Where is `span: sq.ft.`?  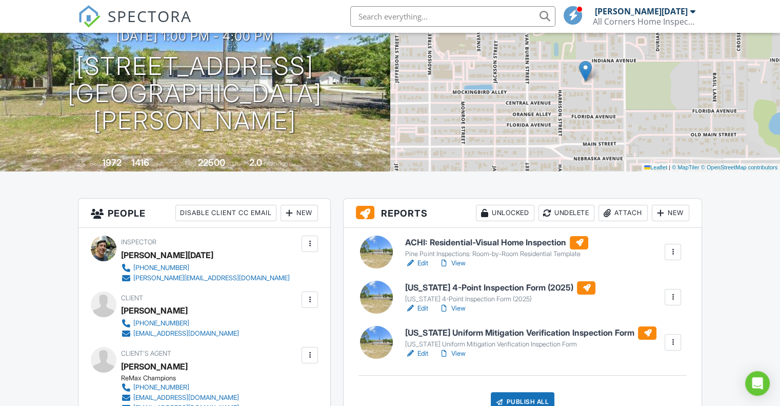 span: sq.ft. is located at coordinates (233, 163).